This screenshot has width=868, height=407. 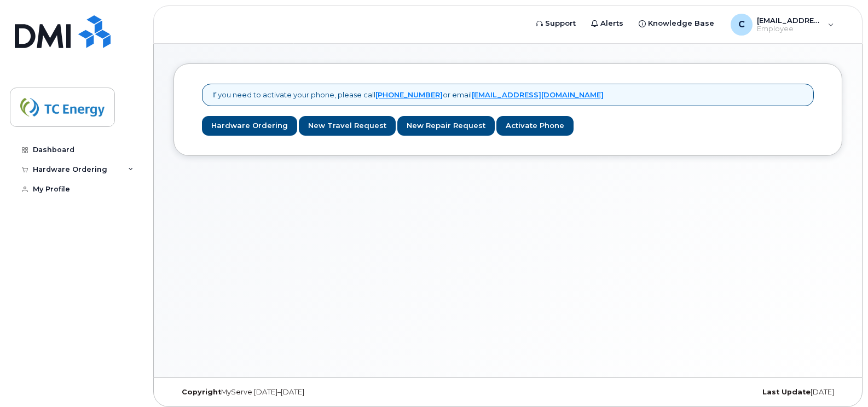 What do you see at coordinates (408, 95) in the screenshot?
I see `p: If you need to activate your phone, please call or email` at bounding box center [408, 95].